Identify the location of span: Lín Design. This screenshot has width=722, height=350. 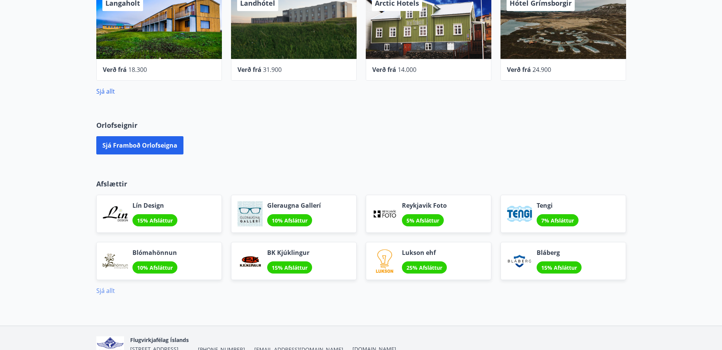
(155, 205).